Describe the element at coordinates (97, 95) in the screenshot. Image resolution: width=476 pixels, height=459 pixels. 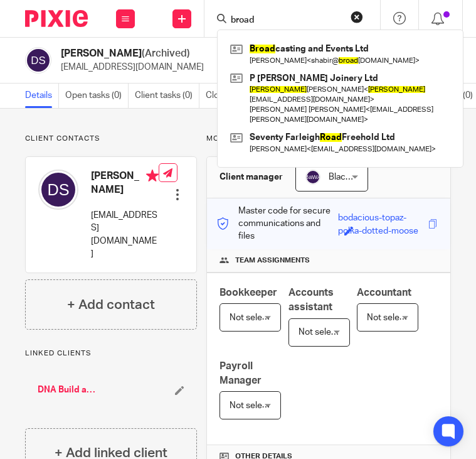
I see `a: Open tasks (0)` at that location.